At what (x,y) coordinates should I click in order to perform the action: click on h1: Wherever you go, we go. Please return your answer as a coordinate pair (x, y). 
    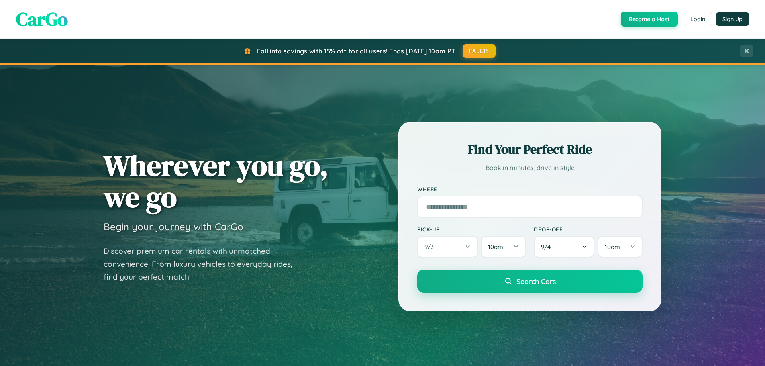
    Looking at the image, I should click on (216, 181).